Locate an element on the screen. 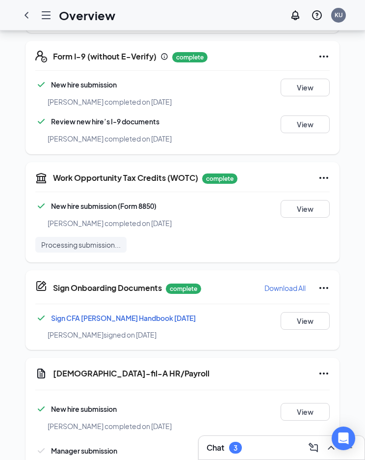 This screenshot has width=365, height=460. span: Processing submission... is located at coordinates (81, 245).